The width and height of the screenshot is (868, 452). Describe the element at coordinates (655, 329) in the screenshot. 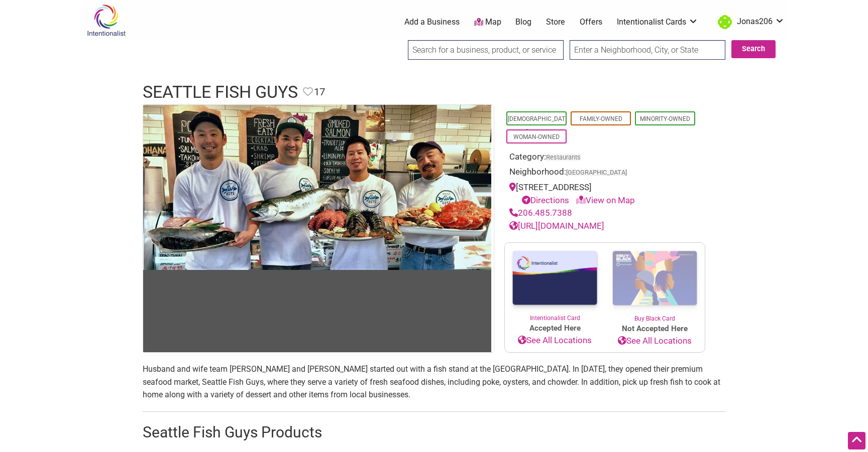

I see `span: Not Accepted Here` at that location.